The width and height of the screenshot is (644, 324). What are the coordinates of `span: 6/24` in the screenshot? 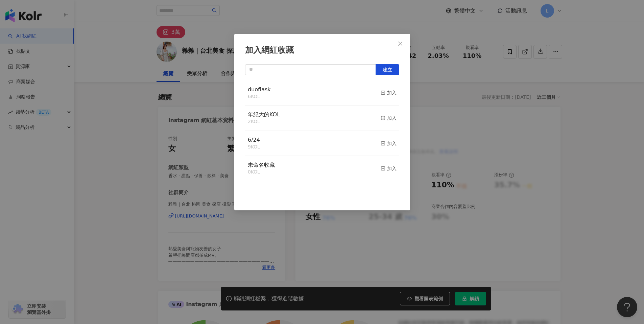 It's located at (254, 140).